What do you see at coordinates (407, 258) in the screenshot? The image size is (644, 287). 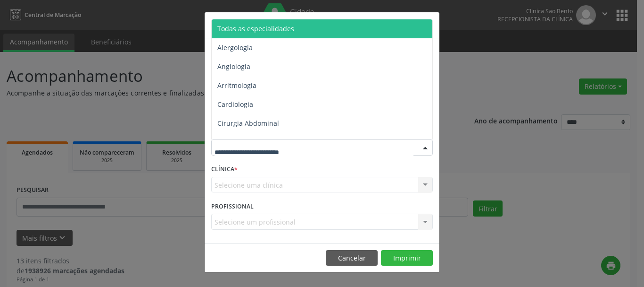 I see `button: Imprimir` at bounding box center [407, 258].